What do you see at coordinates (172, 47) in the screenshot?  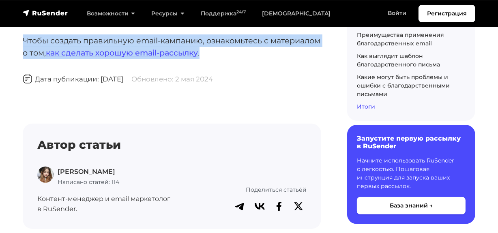 I see `p: Чтобы создать правильную email-кампанию, ознакомьтесь с материалом о том, .` at bounding box center [172, 47].